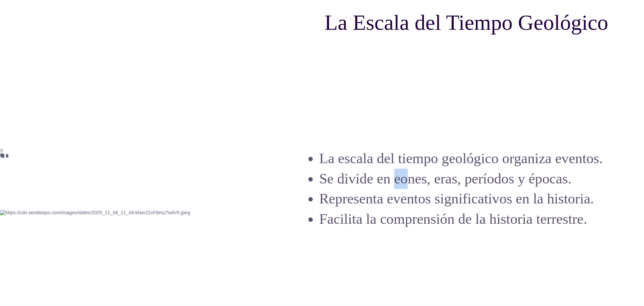 The image size is (644, 306). I want to click on p: Facilita la comprensión de la historia terrestre., so click(465, 219).